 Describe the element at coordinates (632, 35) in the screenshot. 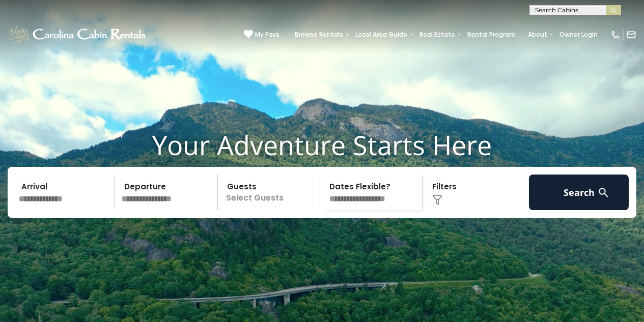

I see `img: mail-regular-white.png` at that location.